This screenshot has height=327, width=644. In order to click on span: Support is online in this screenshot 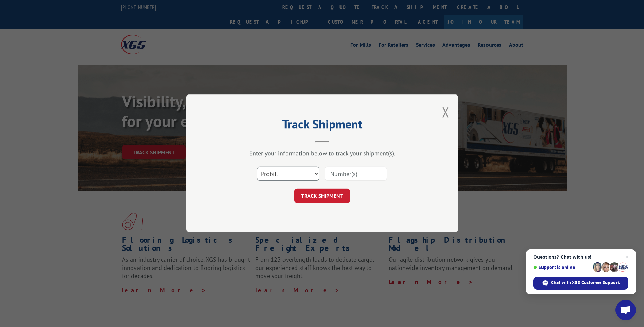, I will do `click(562, 267)`.